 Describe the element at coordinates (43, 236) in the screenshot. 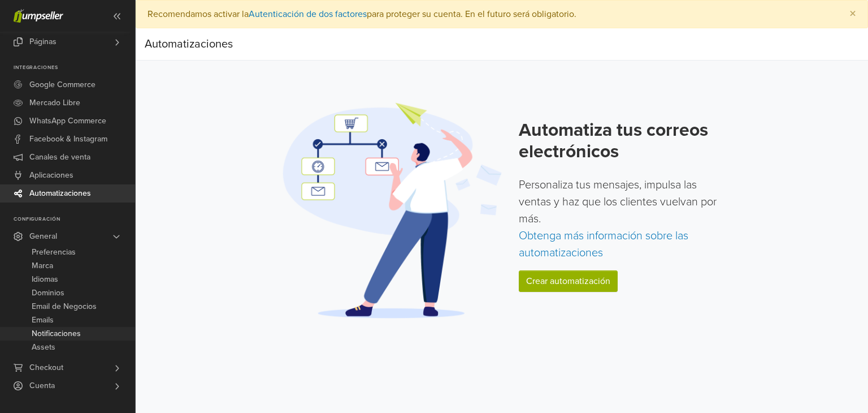

I see `span: General` at that location.